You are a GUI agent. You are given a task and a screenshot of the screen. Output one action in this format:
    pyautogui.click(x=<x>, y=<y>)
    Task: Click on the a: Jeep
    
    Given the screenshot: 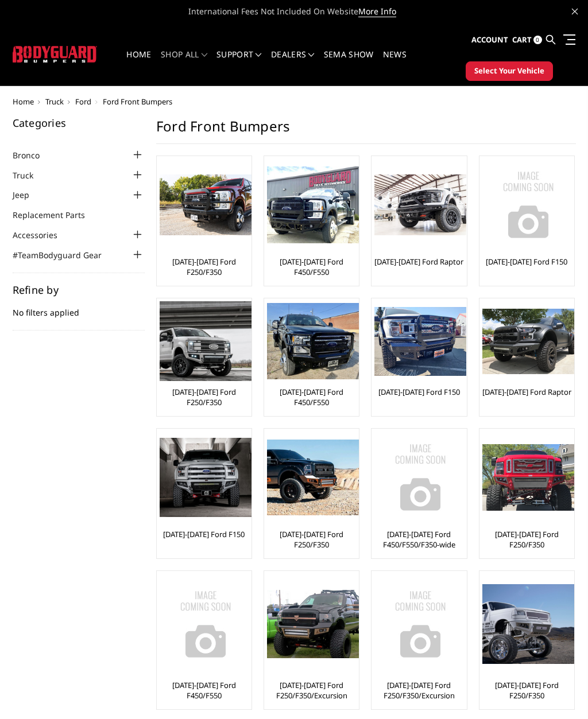 What is the action you would take?
    pyautogui.click(x=28, y=195)
    